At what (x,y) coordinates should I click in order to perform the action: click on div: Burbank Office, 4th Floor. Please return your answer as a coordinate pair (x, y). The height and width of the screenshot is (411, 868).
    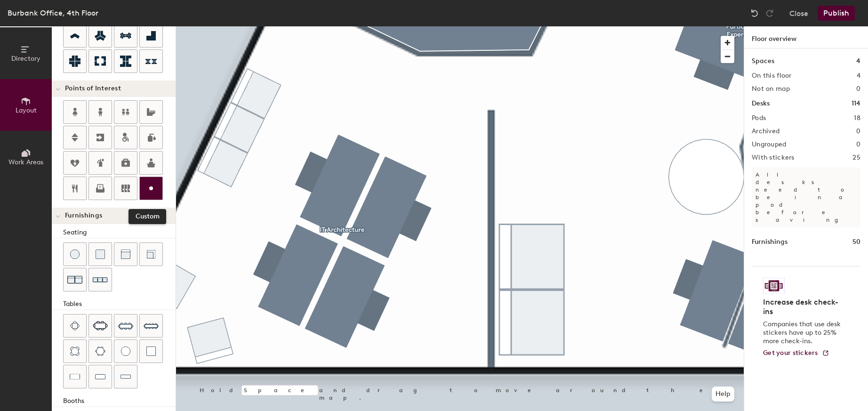
    Looking at the image, I should click on (53, 13).